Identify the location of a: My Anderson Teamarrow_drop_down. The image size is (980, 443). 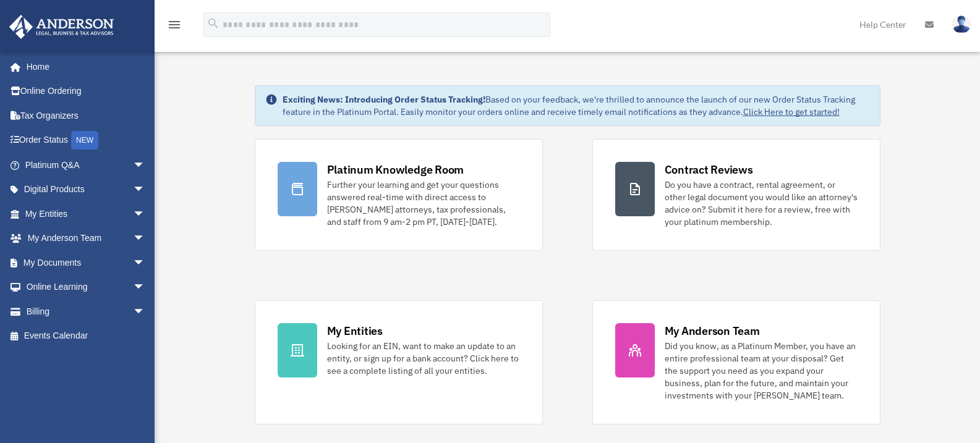
(86, 238).